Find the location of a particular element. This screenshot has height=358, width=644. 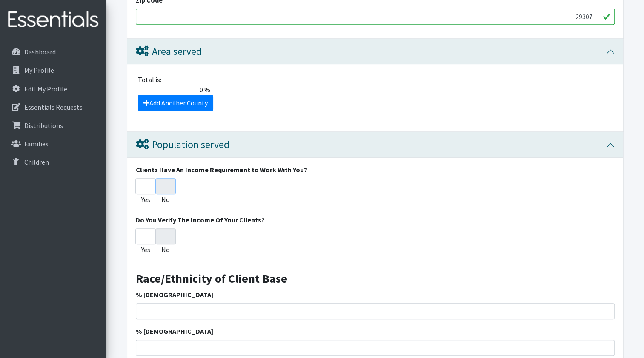

div: Total is: is located at coordinates (376, 79).